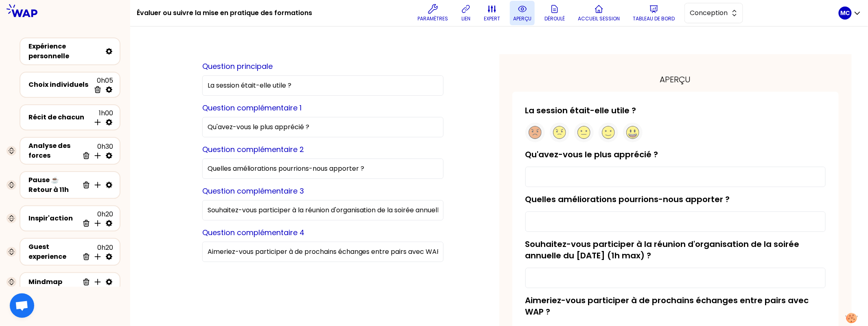  I want to click on button: aperçu, so click(522, 13).